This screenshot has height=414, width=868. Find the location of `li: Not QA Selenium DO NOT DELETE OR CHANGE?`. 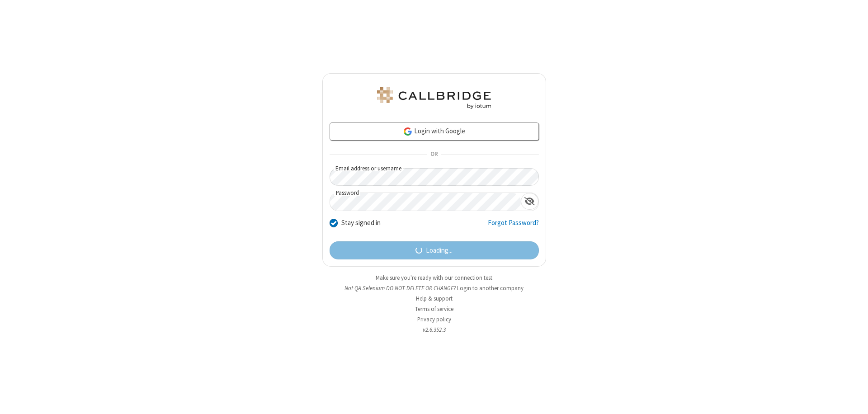

li: Not QA Selenium DO NOT DELETE OR CHANGE? is located at coordinates (434, 288).